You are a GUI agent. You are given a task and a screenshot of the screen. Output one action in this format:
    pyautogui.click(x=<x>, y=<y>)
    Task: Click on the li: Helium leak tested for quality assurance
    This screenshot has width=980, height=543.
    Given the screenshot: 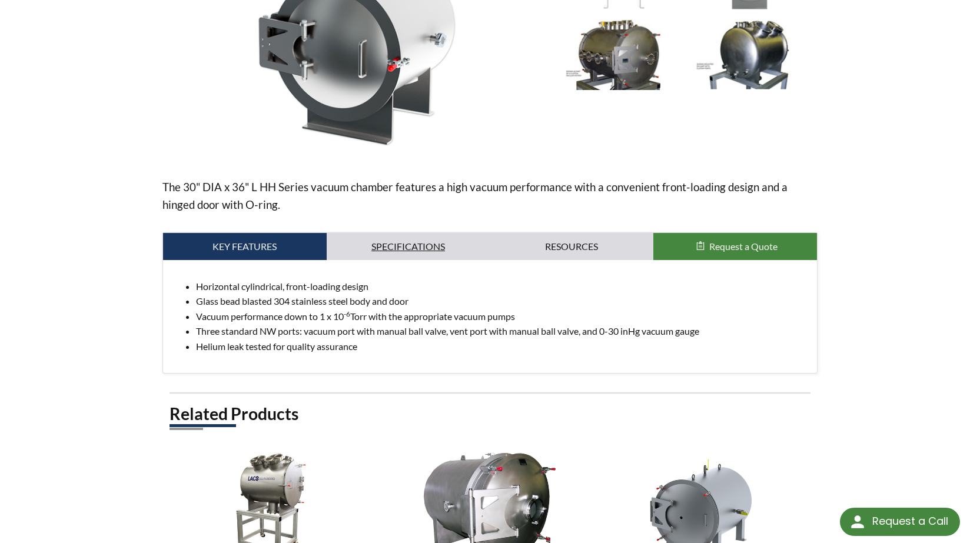 What is the action you would take?
    pyautogui.click(x=502, y=347)
    